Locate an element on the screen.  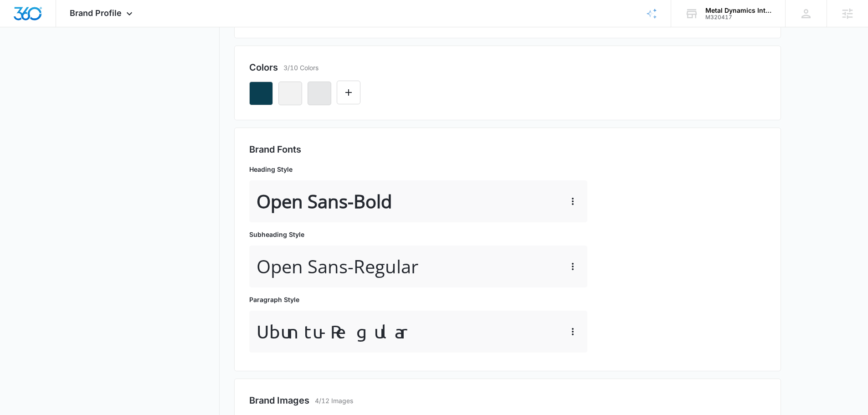
button: Edit Color is located at coordinates (348, 92).